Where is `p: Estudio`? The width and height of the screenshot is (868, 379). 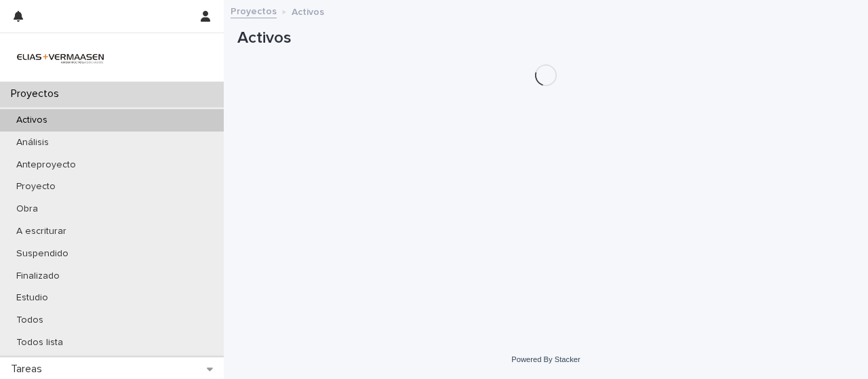
p: Estudio is located at coordinates (32, 298).